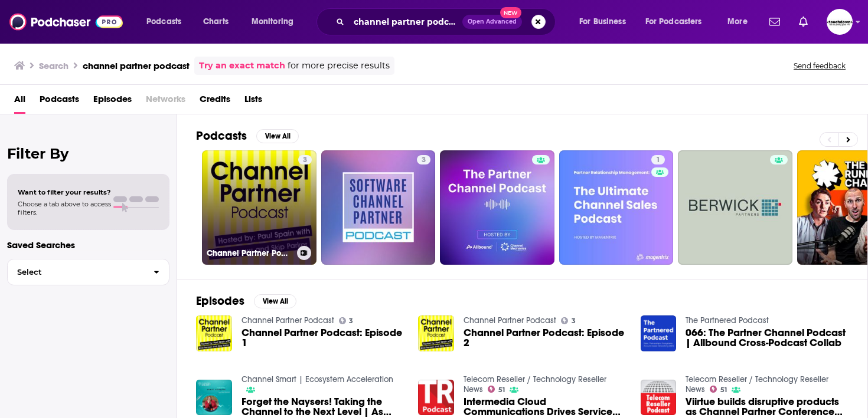 This screenshot has width=868, height=418. I want to click on span: Select, so click(76, 272).